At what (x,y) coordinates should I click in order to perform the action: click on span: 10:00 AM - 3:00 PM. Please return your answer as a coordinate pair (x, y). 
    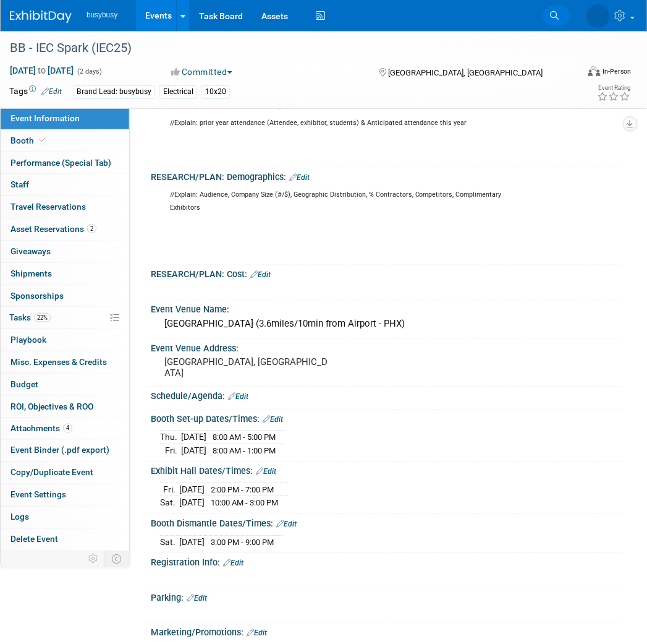
    Looking at the image, I should click on (244, 503).